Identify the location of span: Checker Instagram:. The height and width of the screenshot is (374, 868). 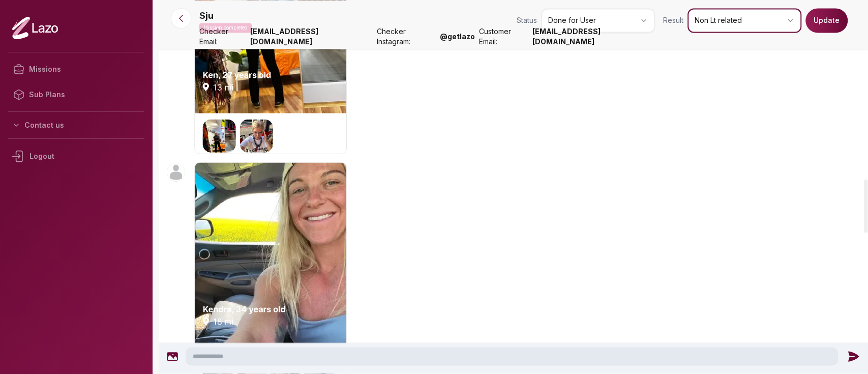
(406, 36).